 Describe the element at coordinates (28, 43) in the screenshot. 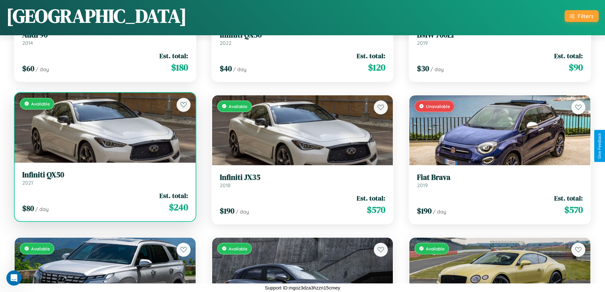

I see `span: 2014` at that location.